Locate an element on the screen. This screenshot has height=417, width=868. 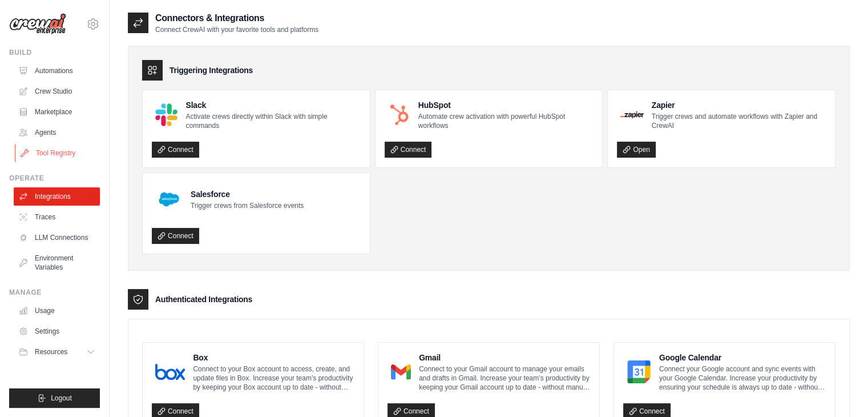
p: Trigger crews from Salesforce events is located at coordinates (247, 206).